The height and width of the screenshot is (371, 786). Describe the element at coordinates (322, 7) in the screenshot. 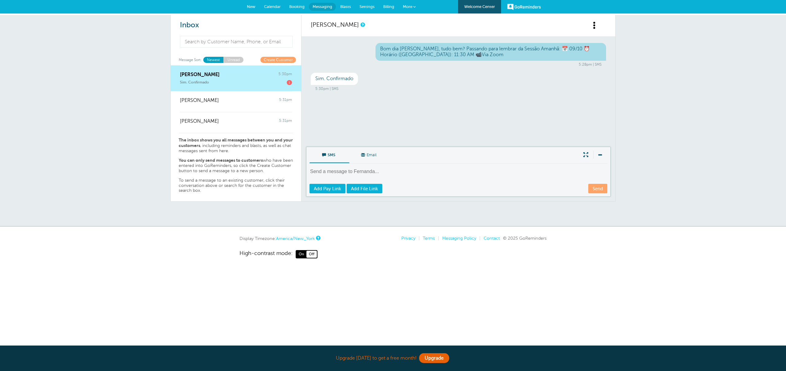

I see `a: Messaging` at that location.